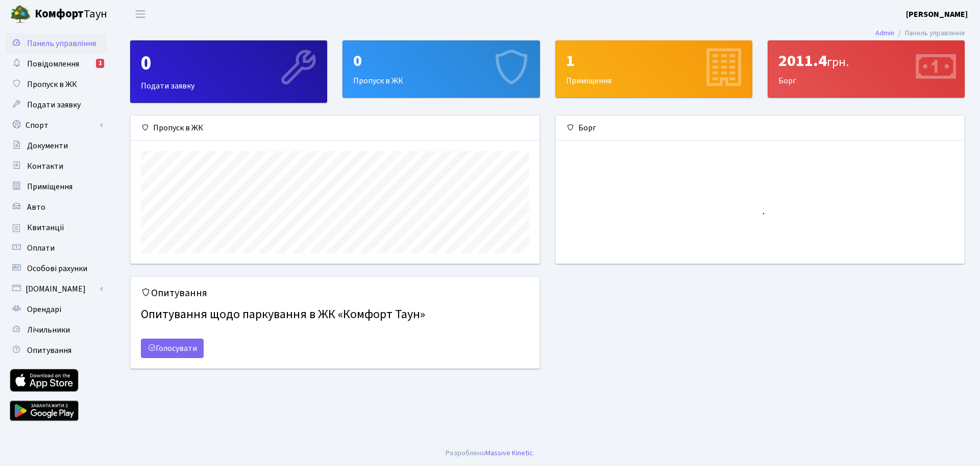  I want to click on a: Опитування, so click(56, 350).